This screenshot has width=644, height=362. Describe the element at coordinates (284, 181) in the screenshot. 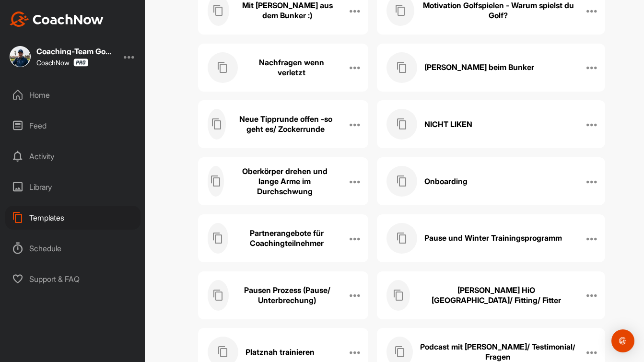

I see `h3: Oberkörper drehen und lange Arme im Durchschwung` at that location.